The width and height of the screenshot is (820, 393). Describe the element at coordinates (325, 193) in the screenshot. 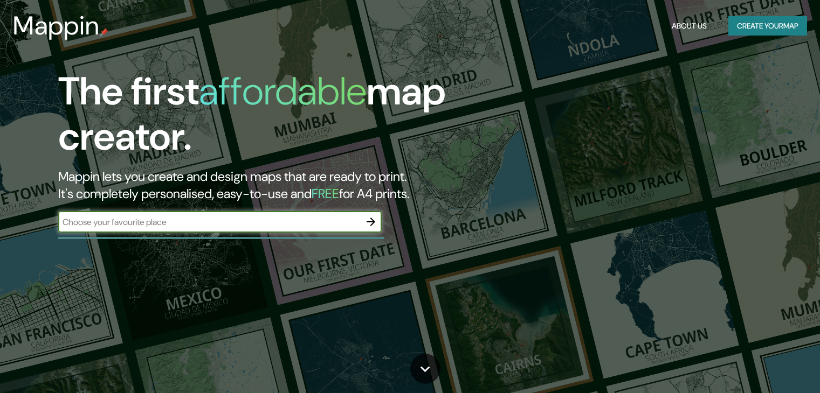

I see `h5: FREE` at that location.